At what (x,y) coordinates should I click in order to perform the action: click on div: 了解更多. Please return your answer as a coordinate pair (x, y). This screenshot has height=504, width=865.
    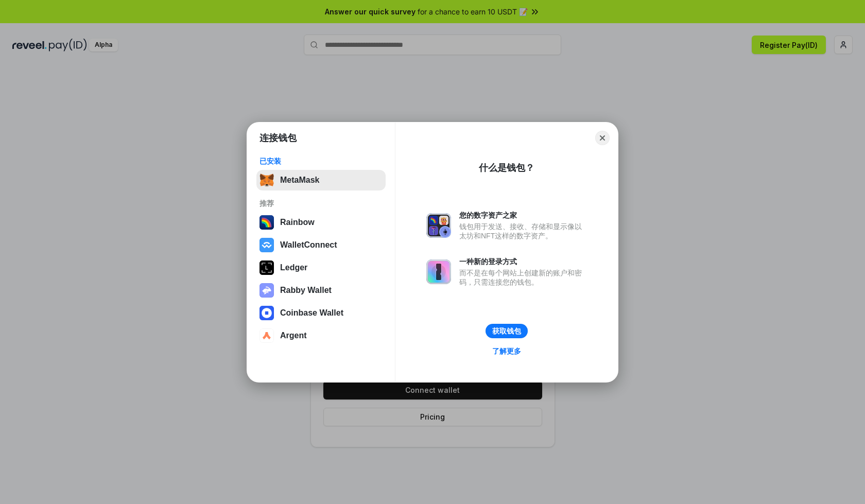
    Looking at the image, I should click on (507, 351).